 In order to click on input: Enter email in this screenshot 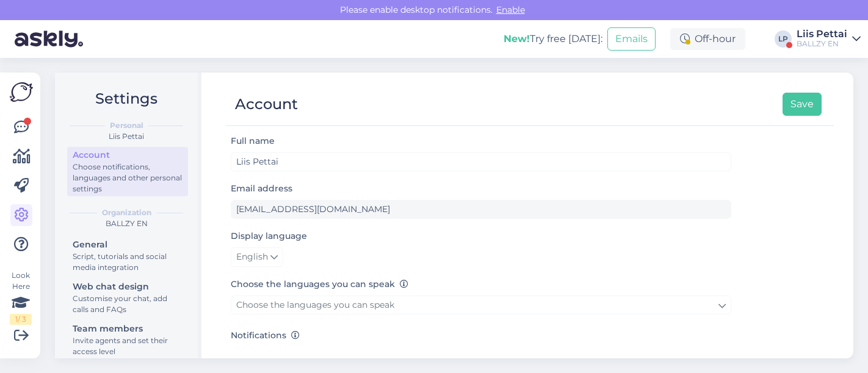, I will do `click(481, 209)`.